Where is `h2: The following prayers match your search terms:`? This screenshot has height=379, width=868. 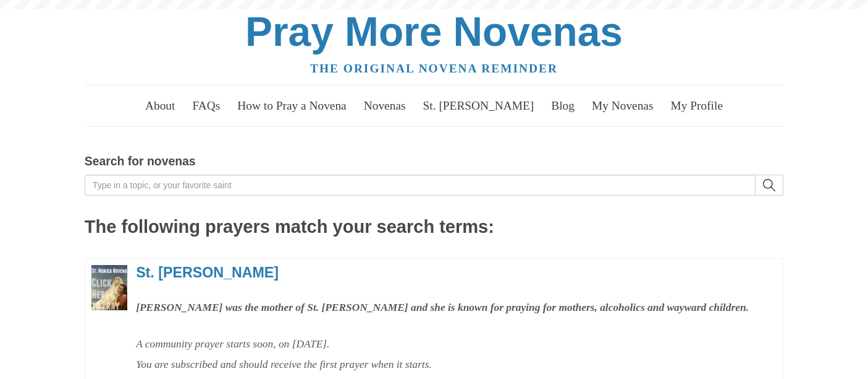
h2: The following prayers match your search terms: is located at coordinates (434, 227).